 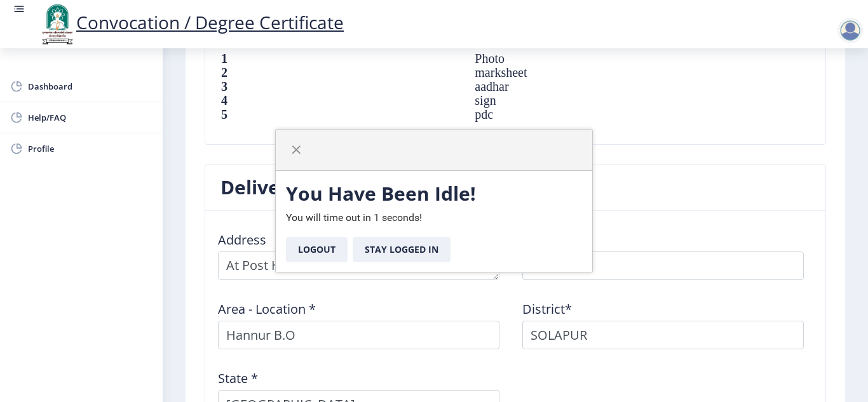 What do you see at coordinates (242, 240) in the screenshot?
I see `label: Address` at bounding box center [242, 240].